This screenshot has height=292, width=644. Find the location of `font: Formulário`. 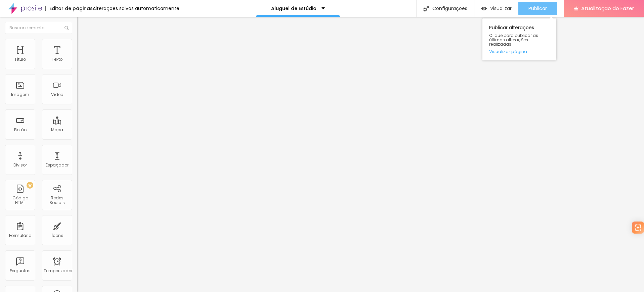

font: Formulário is located at coordinates (20, 235).